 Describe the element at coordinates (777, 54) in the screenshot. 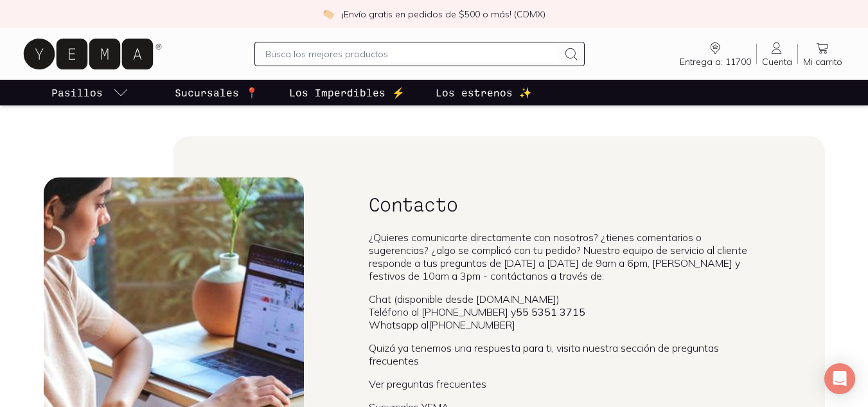

I see `a: Cuenta` at that location.